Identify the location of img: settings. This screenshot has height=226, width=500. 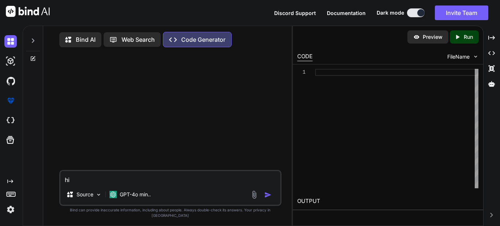
(11, 209).